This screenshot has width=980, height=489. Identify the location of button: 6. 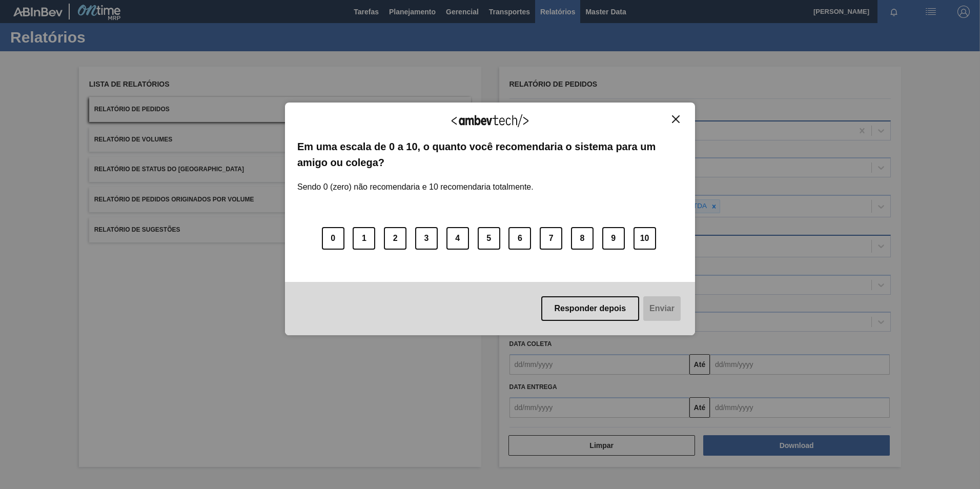
(520, 238).